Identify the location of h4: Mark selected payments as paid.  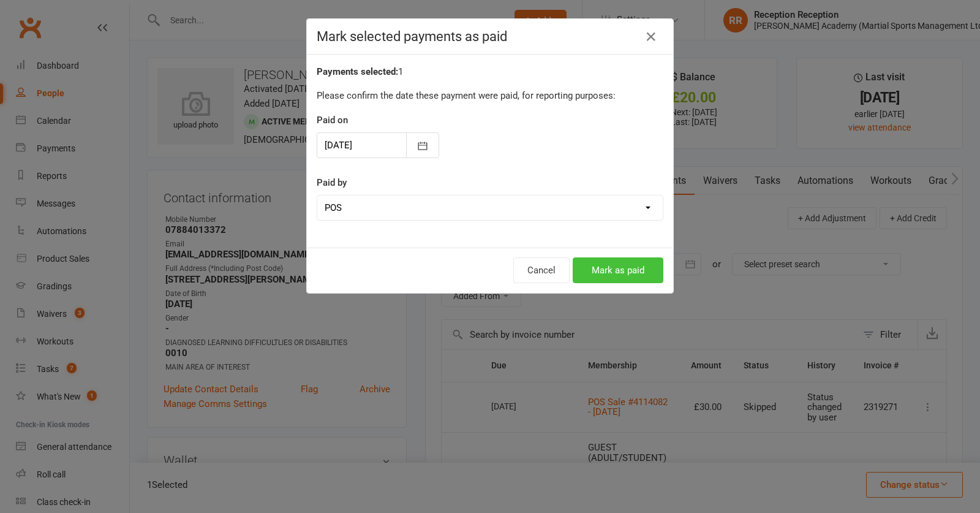
(490, 36).